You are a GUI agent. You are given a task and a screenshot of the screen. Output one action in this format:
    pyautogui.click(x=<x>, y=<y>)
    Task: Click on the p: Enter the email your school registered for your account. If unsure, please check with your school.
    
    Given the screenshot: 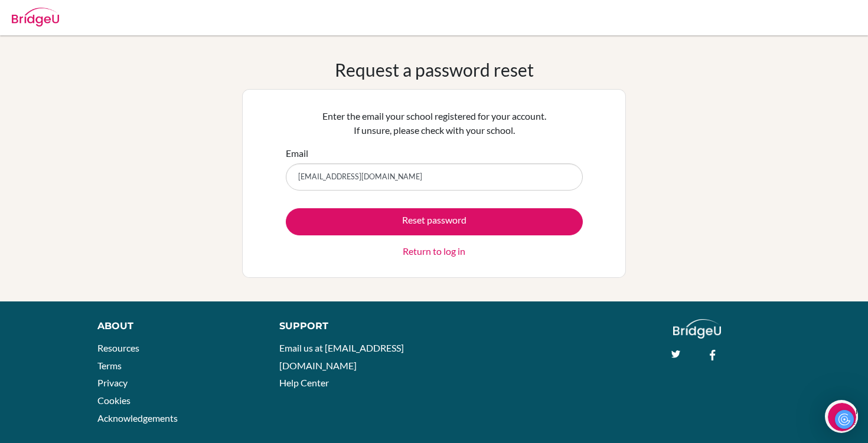 What is the action you would take?
    pyautogui.click(x=434, y=123)
    